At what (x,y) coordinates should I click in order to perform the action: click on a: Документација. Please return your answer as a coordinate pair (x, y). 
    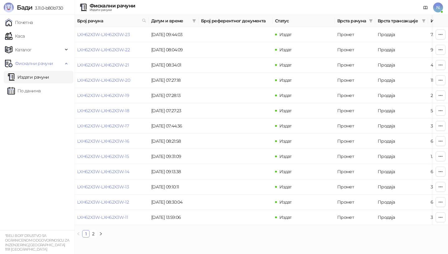
    Looking at the image, I should click on (426, 7).